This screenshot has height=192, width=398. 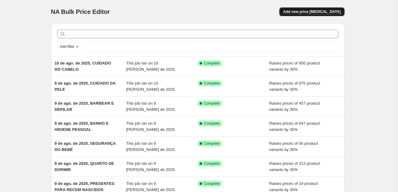 What do you see at coordinates (294, 187) in the screenshot?
I see `span: Raises prices of 19 product variants by 30%` at bounding box center [294, 187].